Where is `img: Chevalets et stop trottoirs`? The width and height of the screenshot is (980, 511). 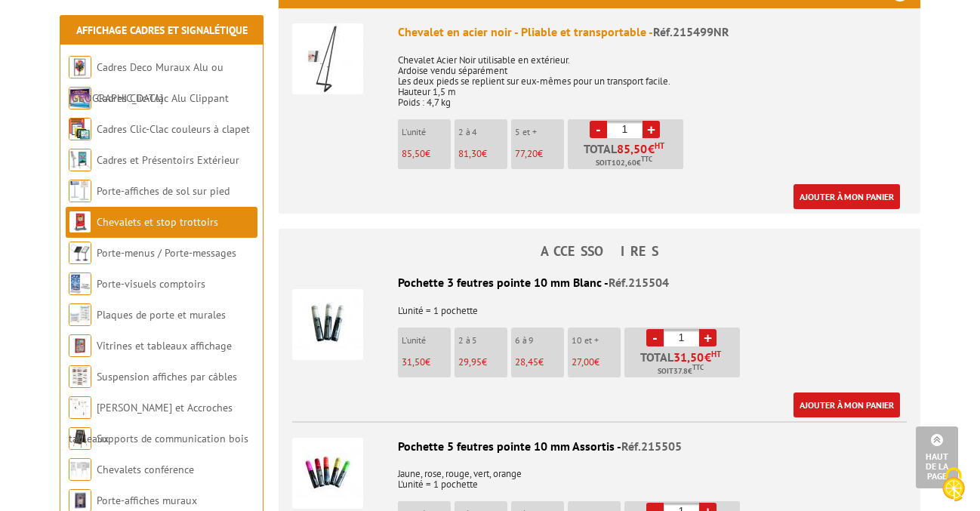
img: Chevalets et stop trottoirs is located at coordinates (80, 222).